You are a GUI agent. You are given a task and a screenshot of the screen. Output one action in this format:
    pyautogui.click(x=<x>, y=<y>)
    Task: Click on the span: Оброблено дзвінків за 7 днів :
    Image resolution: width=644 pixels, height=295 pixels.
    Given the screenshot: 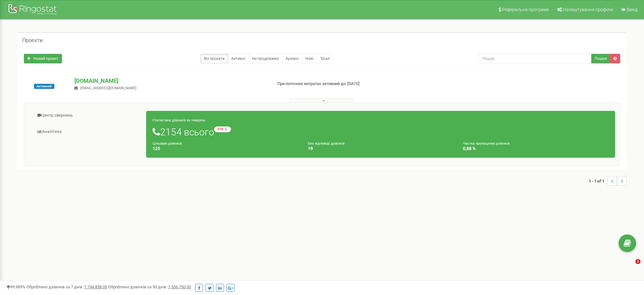 What is the action you would take?
    pyautogui.click(x=67, y=286)
    